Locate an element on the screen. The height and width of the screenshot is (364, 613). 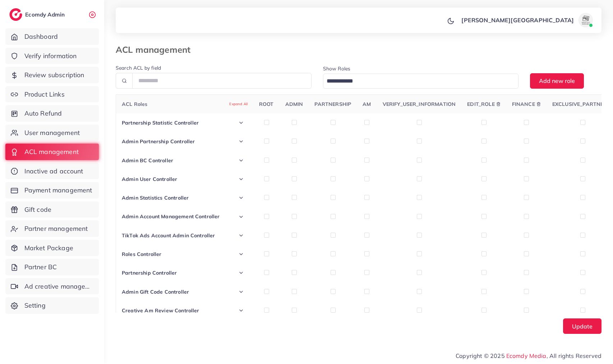
a: Dashboard is located at coordinates (52, 37).